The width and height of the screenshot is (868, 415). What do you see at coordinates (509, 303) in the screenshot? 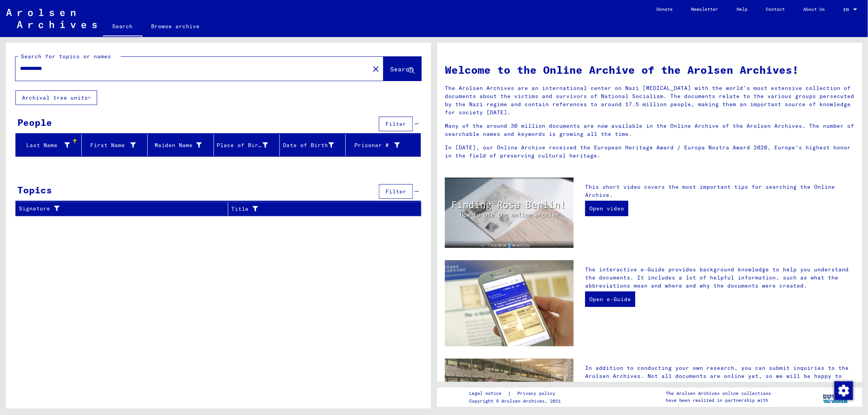
I see `img: eguide.jpg` at bounding box center [509, 303].